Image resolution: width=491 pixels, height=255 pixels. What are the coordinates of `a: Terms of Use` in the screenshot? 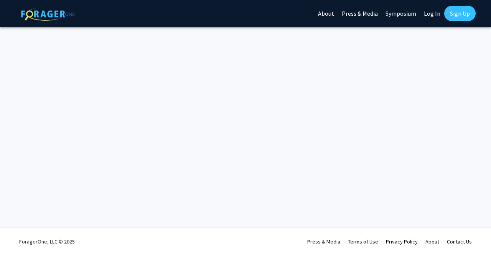 It's located at (363, 241).